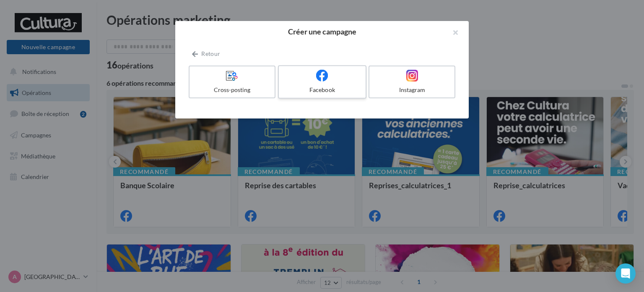 This screenshot has height=292, width=644. Describe the element at coordinates (412, 90) in the screenshot. I see `div: Instagram` at that location.